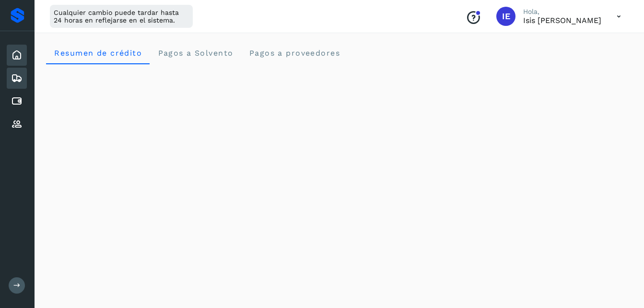 The height and width of the screenshot is (308, 644). I want to click on p: Isis Efigenia Lopez Cruz, so click(562, 20).